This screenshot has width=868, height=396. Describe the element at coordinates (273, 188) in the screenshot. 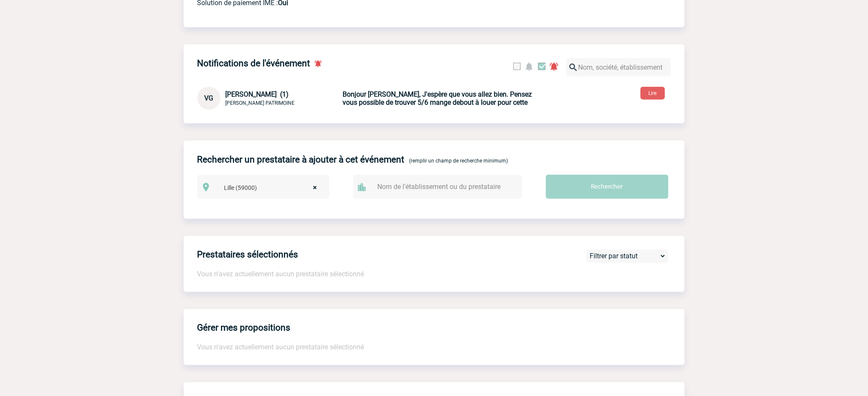

I see `span: Lille (59000)` at that location.